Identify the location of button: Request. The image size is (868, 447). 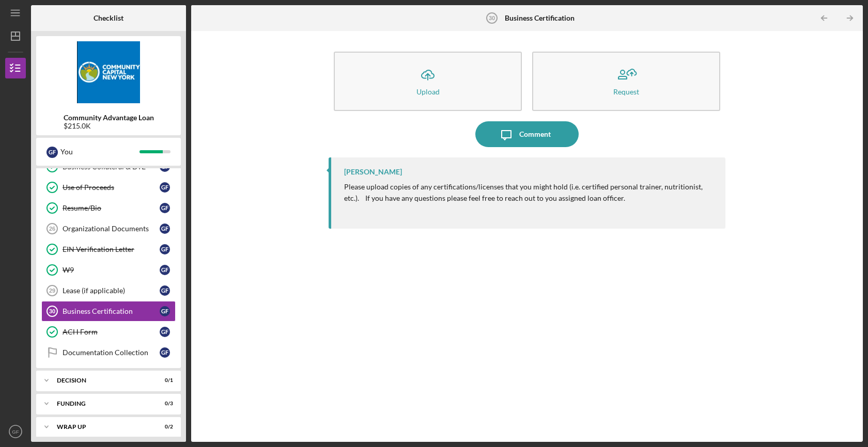
(626, 81).